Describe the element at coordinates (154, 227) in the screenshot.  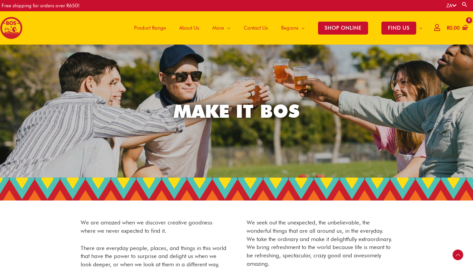
I see `p: We are amazed when we discover creative goodness where we never expected to find it.` at that location.